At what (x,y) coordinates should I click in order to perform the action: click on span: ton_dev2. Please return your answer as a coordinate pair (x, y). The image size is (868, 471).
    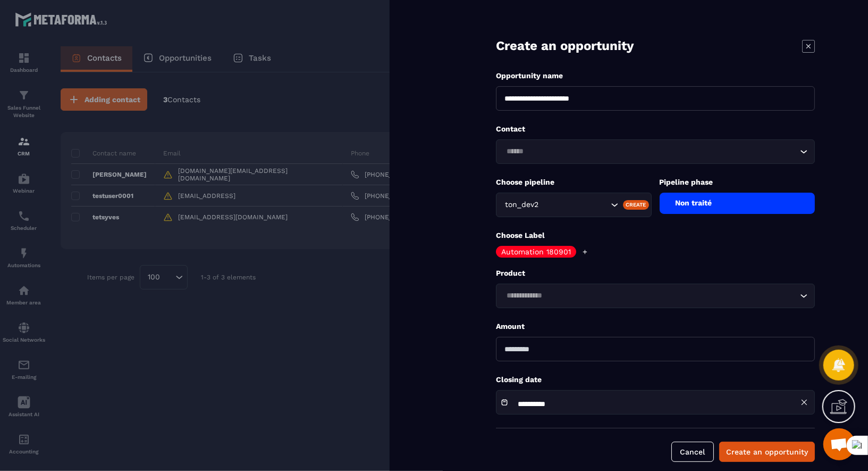
    Looking at the image, I should click on (522, 205).